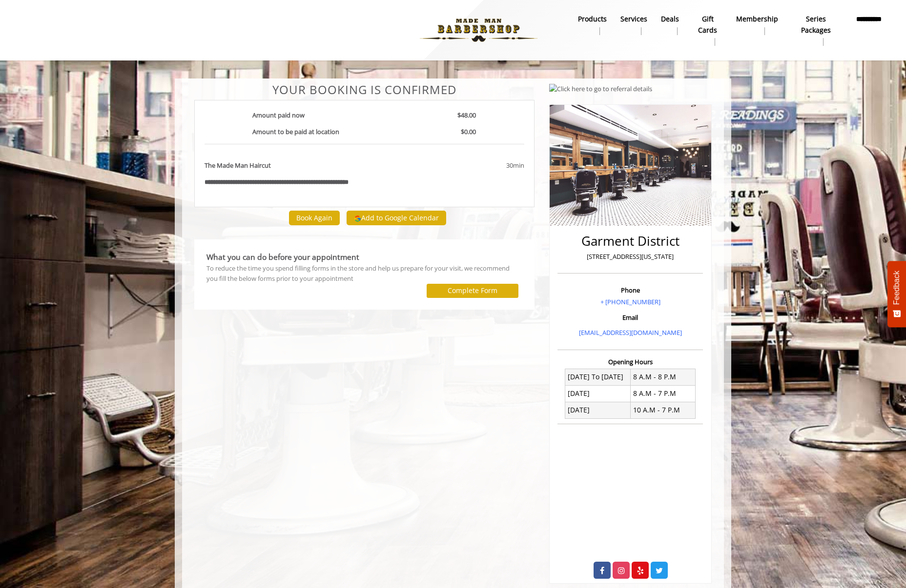 The height and width of the screenshot is (588, 906). I want to click on a: Series packagesSeries packages, so click(815, 30).